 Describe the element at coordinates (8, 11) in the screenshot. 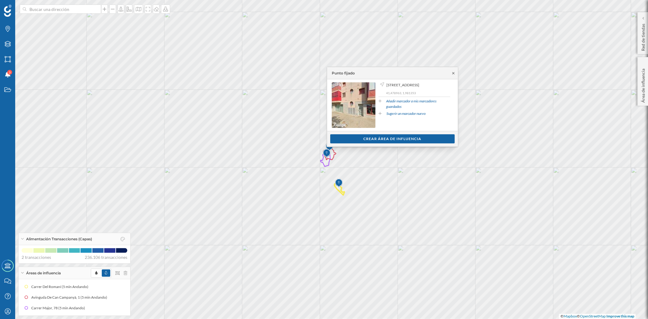

I see `img: Geoblink Logo` at that location.